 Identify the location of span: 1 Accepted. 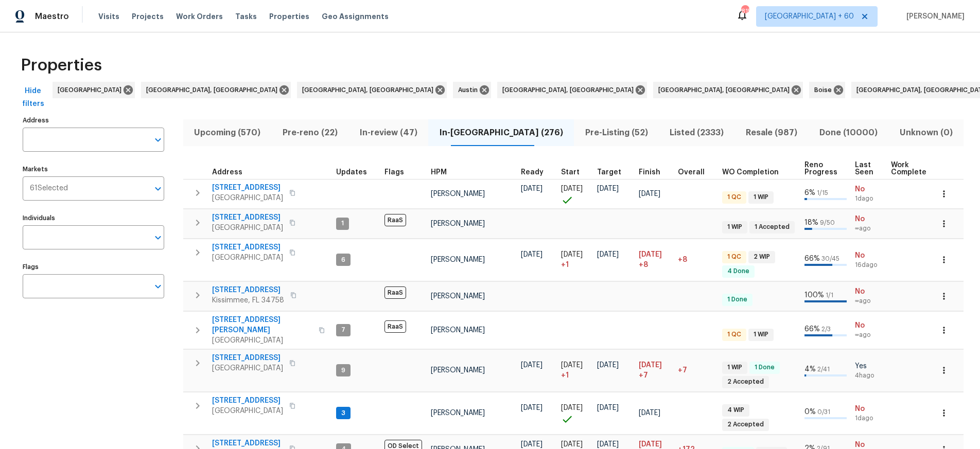
(772, 227).